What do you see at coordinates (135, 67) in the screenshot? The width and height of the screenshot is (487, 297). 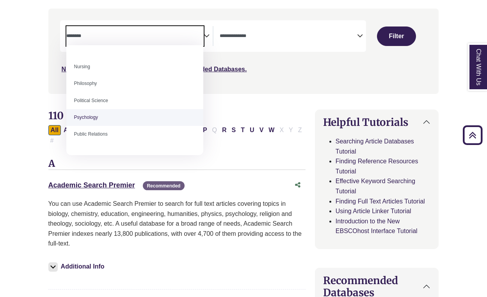 I see `li: Nursing` at bounding box center [135, 67].